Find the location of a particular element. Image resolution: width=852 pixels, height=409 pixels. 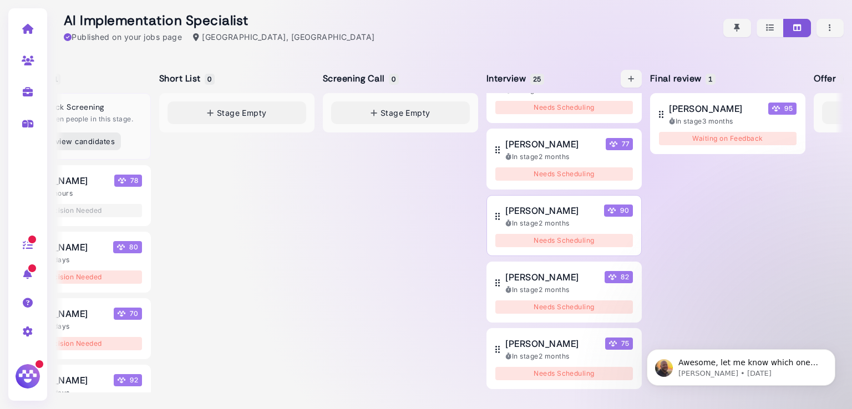

span: 1 is located at coordinates (710, 79).